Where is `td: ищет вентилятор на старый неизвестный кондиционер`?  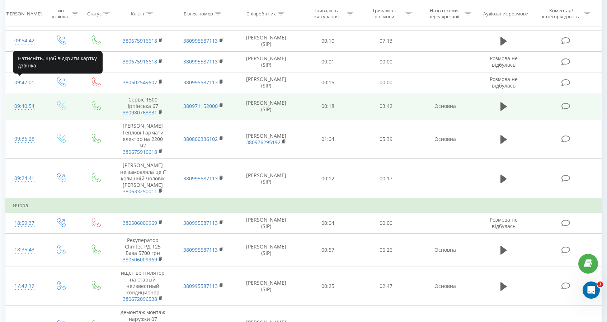 td: ищет вентилятор на старый неизвестный кондиционер is located at coordinates (143, 286).